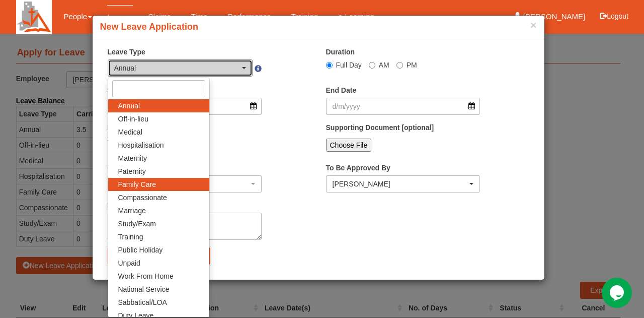  I want to click on button: Annual, so click(180, 68).